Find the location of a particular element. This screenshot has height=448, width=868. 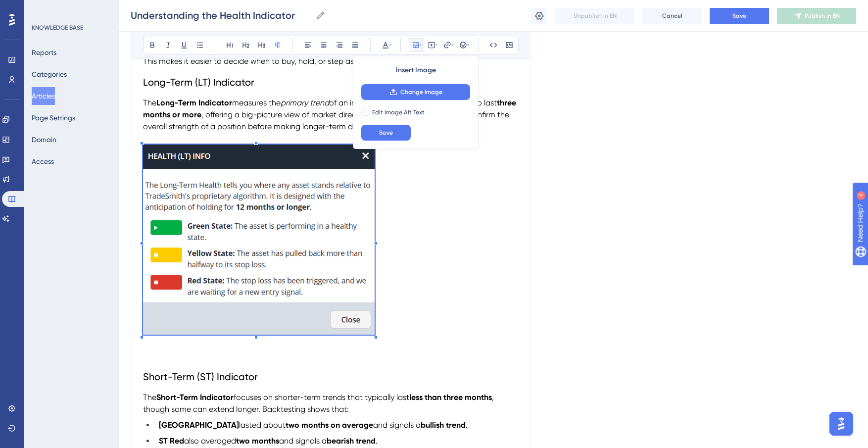

strong: two months is located at coordinates (257, 440).